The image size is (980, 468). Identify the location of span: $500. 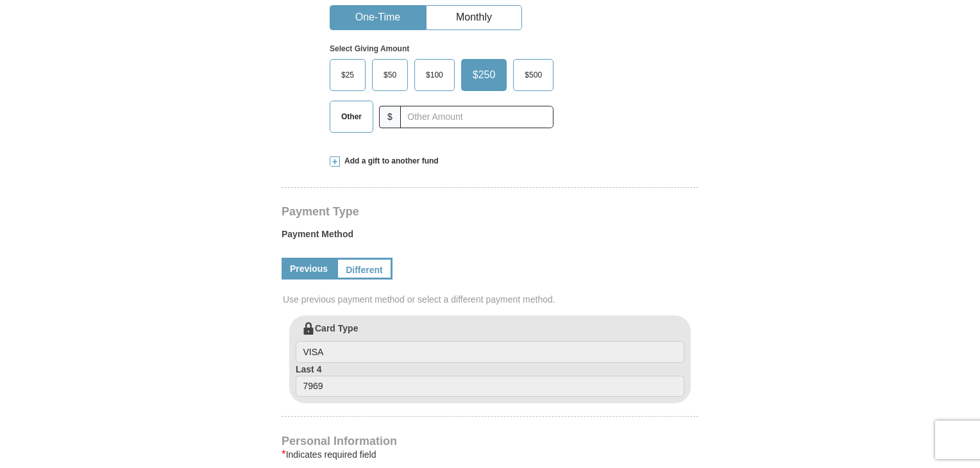
(533, 75).